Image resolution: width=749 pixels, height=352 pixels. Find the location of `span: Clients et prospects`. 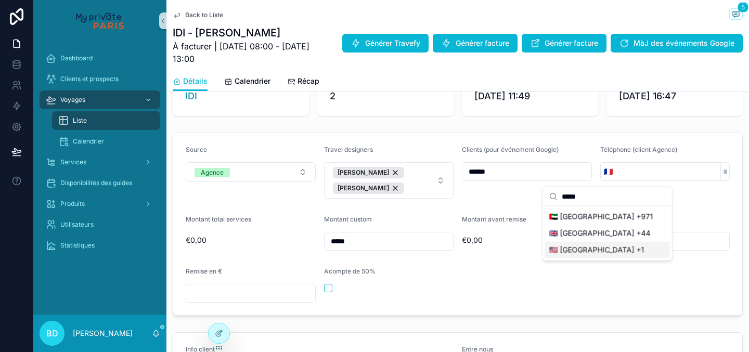

span: Clients et prospects is located at coordinates (89, 79).